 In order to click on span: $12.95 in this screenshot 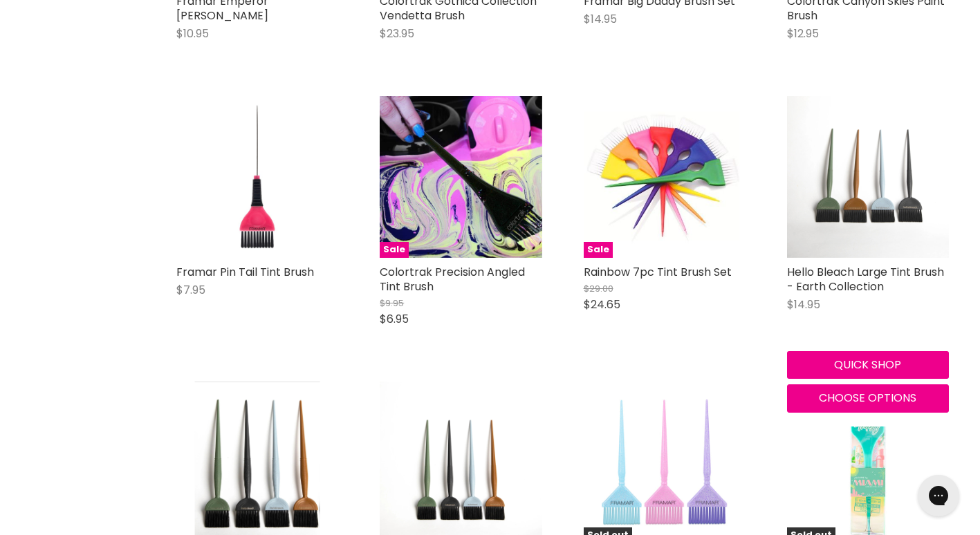, I will do `click(803, 33)`.